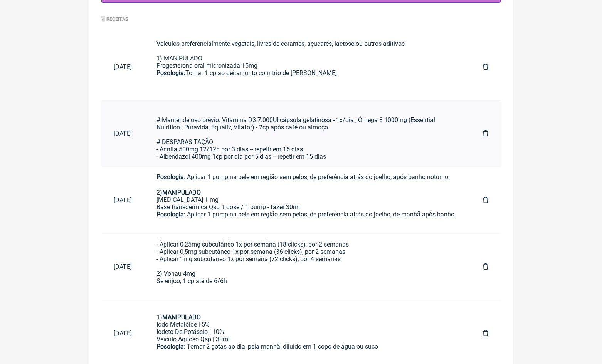  What do you see at coordinates (307, 339) in the screenshot?
I see `div: Veículo Aquoso Qsp | 30ml` at bounding box center [307, 339].